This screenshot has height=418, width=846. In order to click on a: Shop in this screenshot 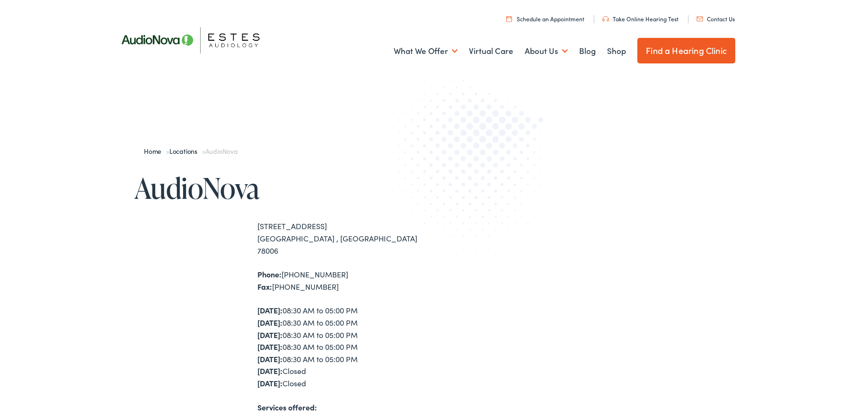, I will do `click(616, 51)`.